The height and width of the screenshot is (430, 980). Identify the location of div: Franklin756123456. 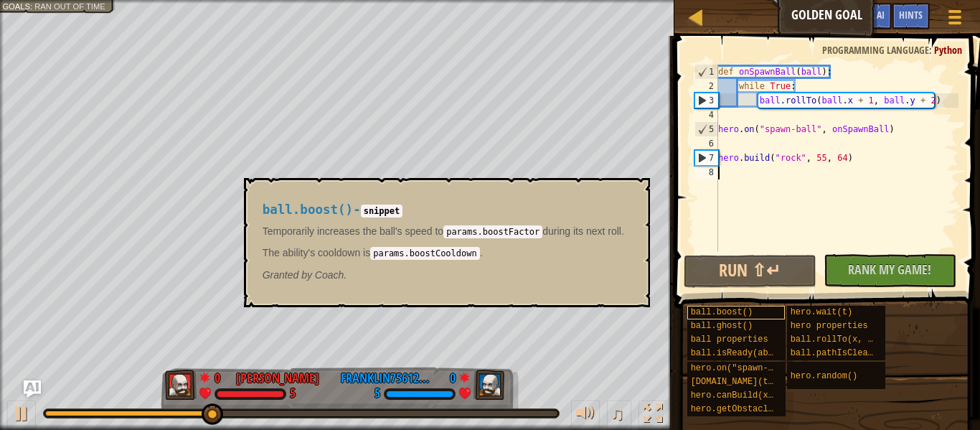
(387, 378).